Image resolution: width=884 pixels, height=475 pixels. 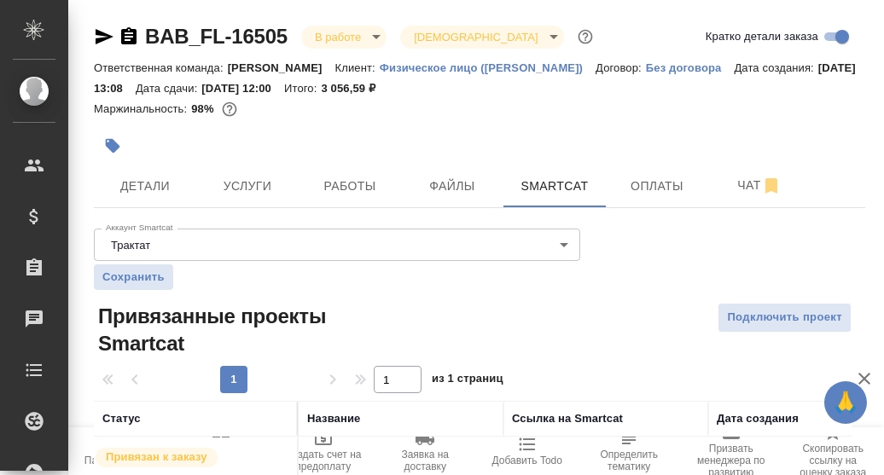 I want to click on span: Чат, so click(x=760, y=185).